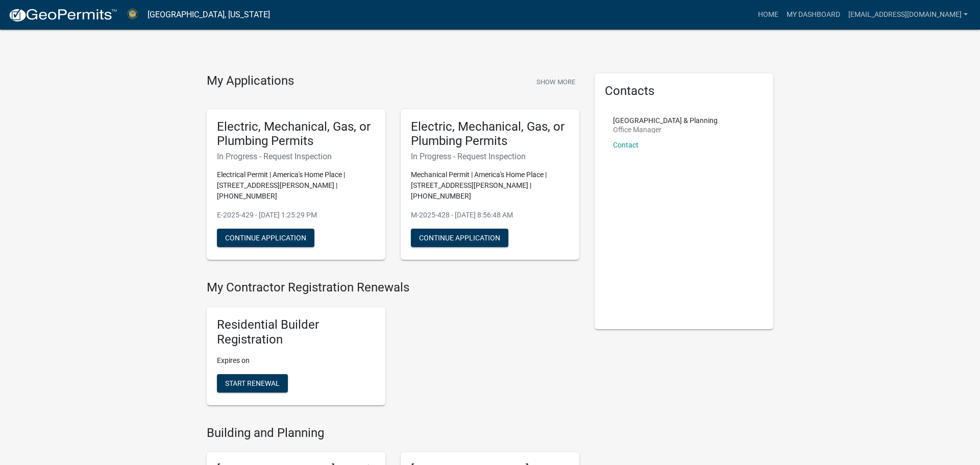 This screenshot has width=980, height=465. Describe the element at coordinates (393, 347) in the screenshot. I see `wm-registration-list-section: My Contractor Registration Renewals` at that location.